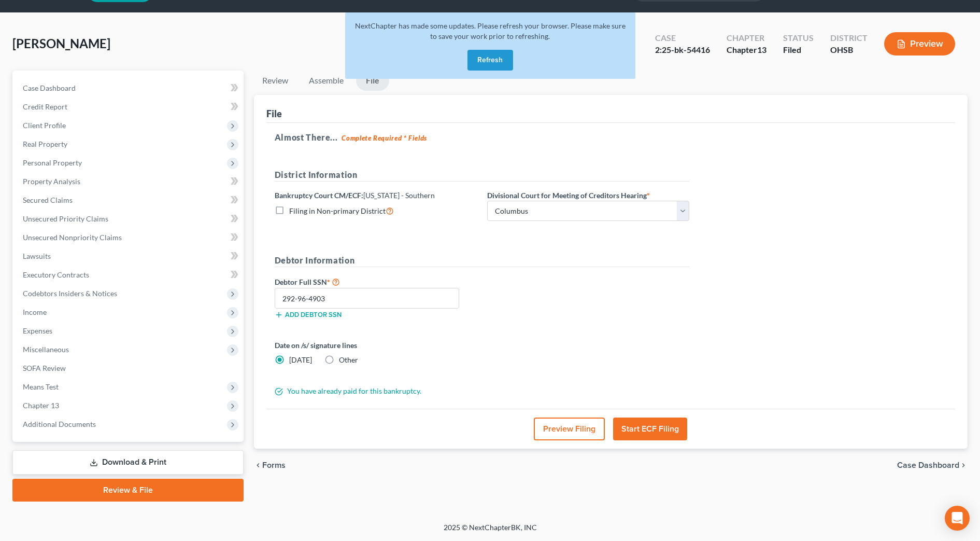 This screenshot has width=980, height=541. What do you see at coordinates (53, 162) in the screenshot?
I see `span: Personal Property` at bounding box center [53, 162].